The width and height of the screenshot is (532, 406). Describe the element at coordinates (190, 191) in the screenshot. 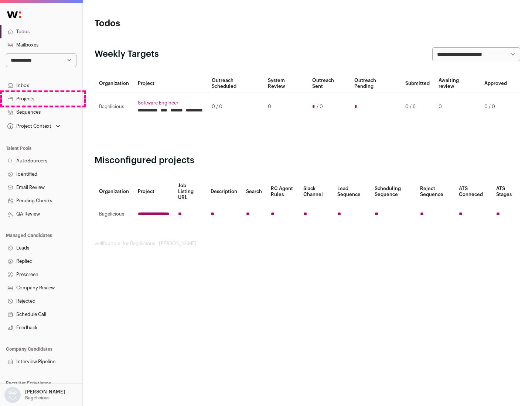

I see `th: Job Listing URL` at that location.